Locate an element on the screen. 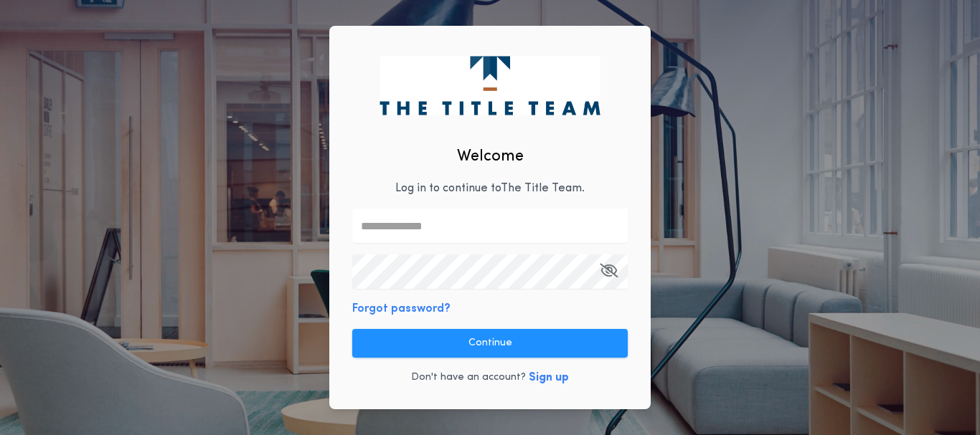 The width and height of the screenshot is (980, 435). h2: Welcome is located at coordinates (490, 157).